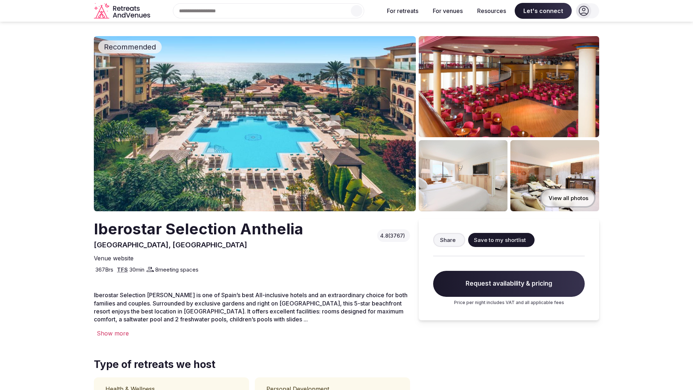 This screenshot has height=390, width=693. What do you see at coordinates (509, 303) in the screenshot?
I see `p: Price per night includes VAT and all applicable fees` at bounding box center [509, 303].